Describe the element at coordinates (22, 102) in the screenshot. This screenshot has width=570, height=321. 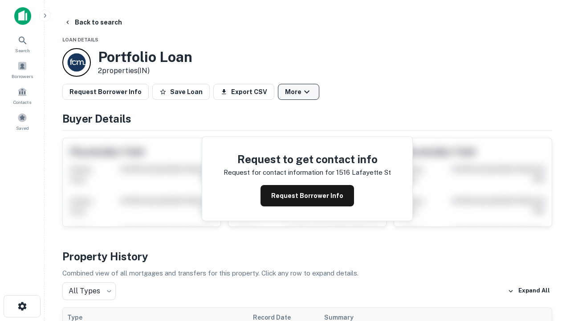
I see `span: Contacts` at that location.